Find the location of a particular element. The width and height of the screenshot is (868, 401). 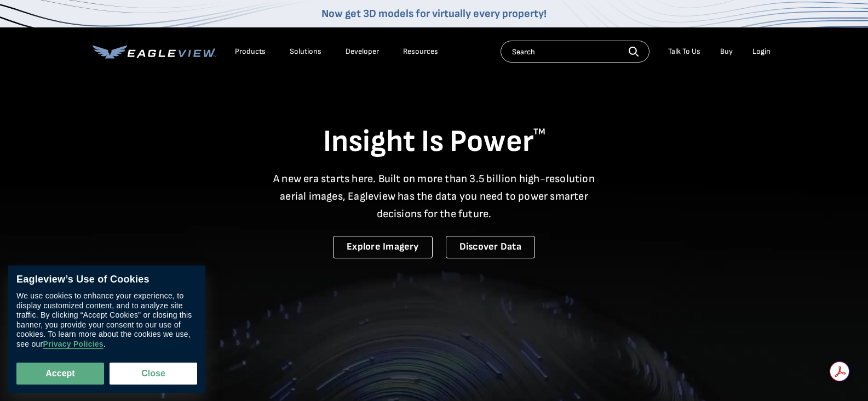

sup: TM is located at coordinates (539, 132).